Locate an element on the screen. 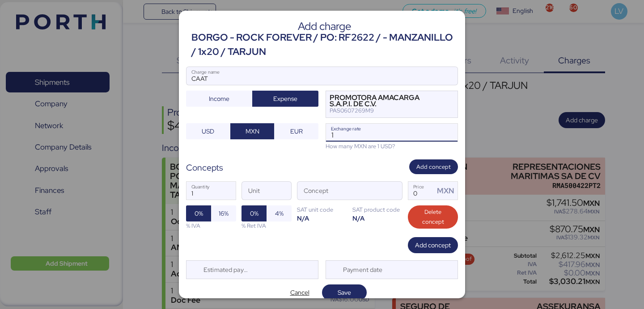  span: Cancel is located at coordinates (300, 292).